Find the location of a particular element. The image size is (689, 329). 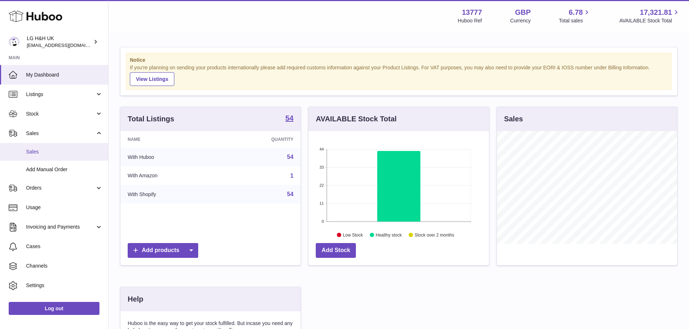

span: Settings is located at coordinates (64, 286).